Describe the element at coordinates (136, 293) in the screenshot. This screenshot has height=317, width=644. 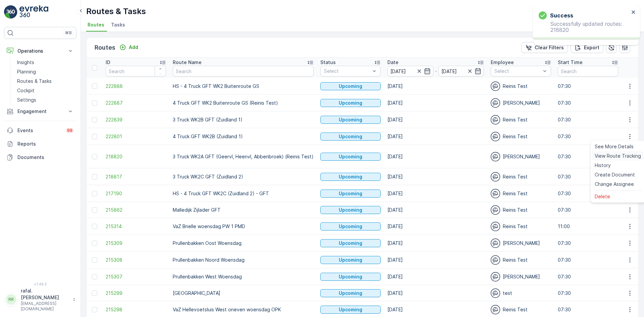
I see `a: 215299` at that location.